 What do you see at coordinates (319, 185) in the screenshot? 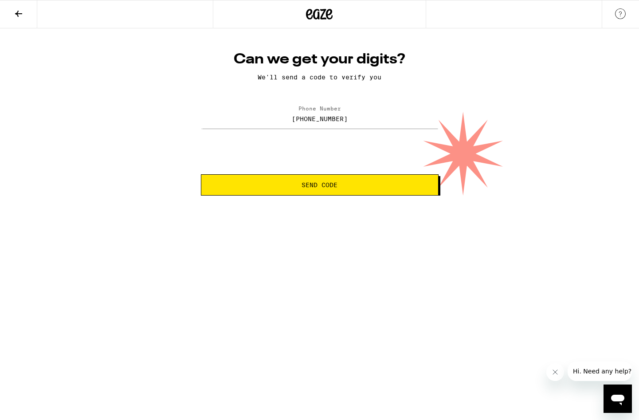
I see `span: Send Code` at bounding box center [319, 185].